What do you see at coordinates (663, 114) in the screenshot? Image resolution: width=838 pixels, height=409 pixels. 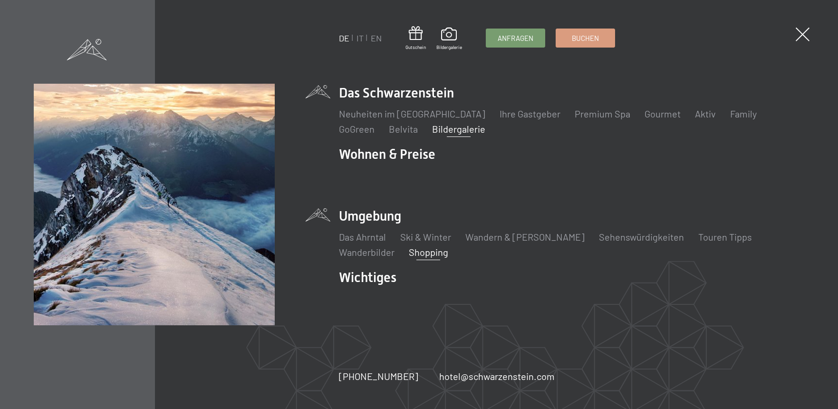 I see `a: Gourmet` at bounding box center [663, 114].